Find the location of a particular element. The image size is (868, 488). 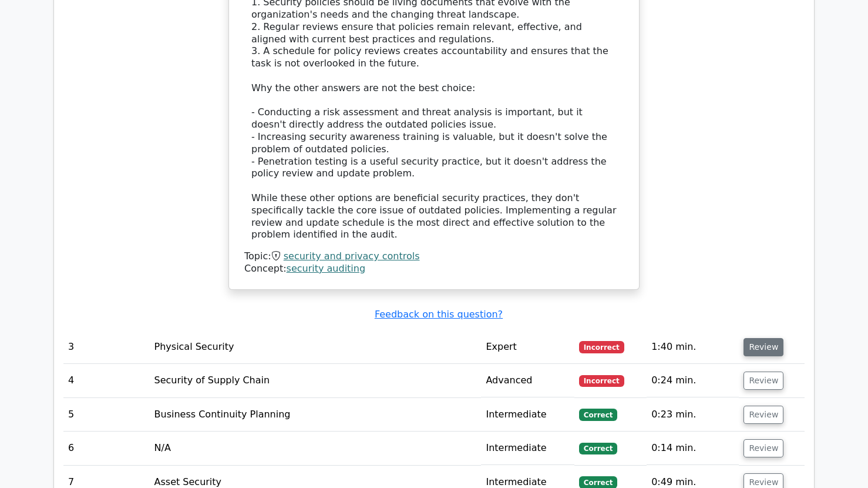

td: 0:23 min. is located at coordinates (692, 414).